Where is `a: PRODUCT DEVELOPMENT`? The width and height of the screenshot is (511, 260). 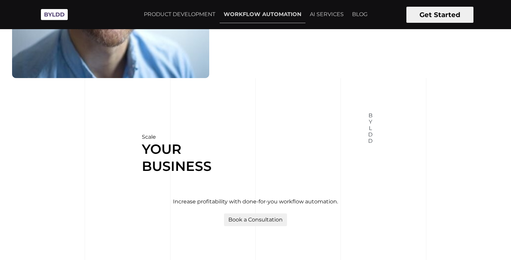 a: PRODUCT DEVELOPMENT is located at coordinates (179, 14).